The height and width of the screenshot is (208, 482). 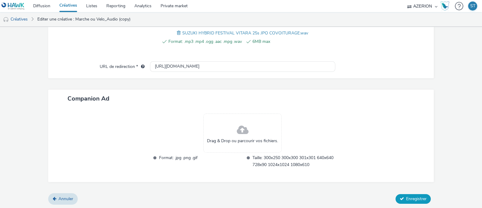 I want to click on span: Format: .jpg .png .gif, so click(x=200, y=161).